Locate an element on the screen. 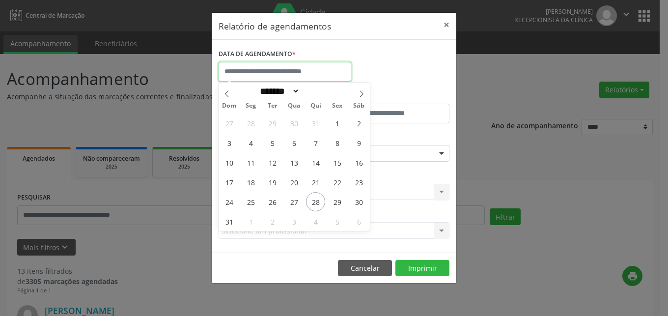 This screenshot has height=316, width=668. span: Agosto 17, 2025 is located at coordinates (229, 182).